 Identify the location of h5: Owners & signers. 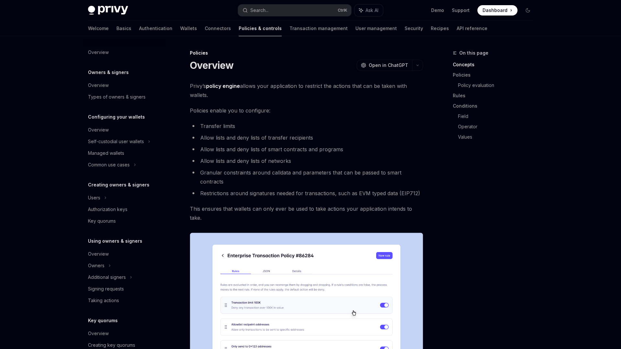
(108, 72).